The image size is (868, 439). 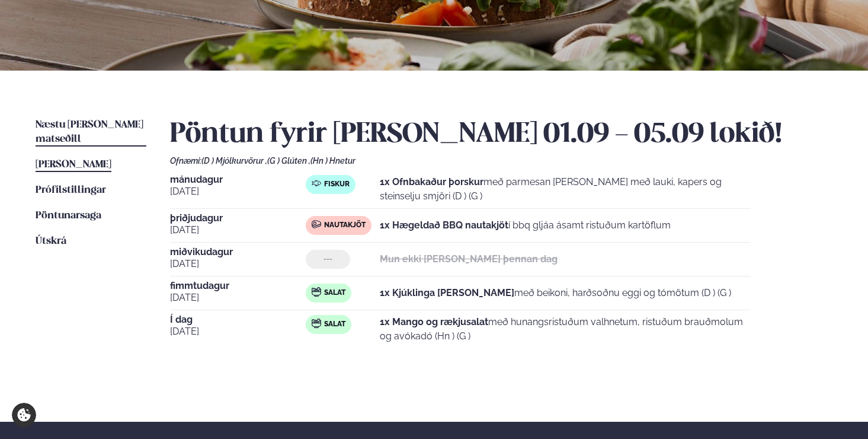 What do you see at coordinates (555, 293) in the screenshot?
I see `p: með beikoni, harðsoðnu eggi og tómötum (D ) (G )` at bounding box center [555, 293].